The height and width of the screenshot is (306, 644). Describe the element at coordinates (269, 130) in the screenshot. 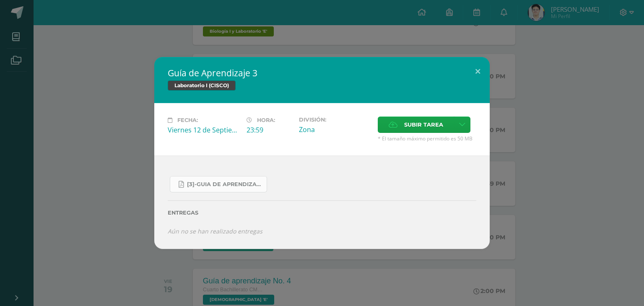

I see `div: 23:59` at that location.